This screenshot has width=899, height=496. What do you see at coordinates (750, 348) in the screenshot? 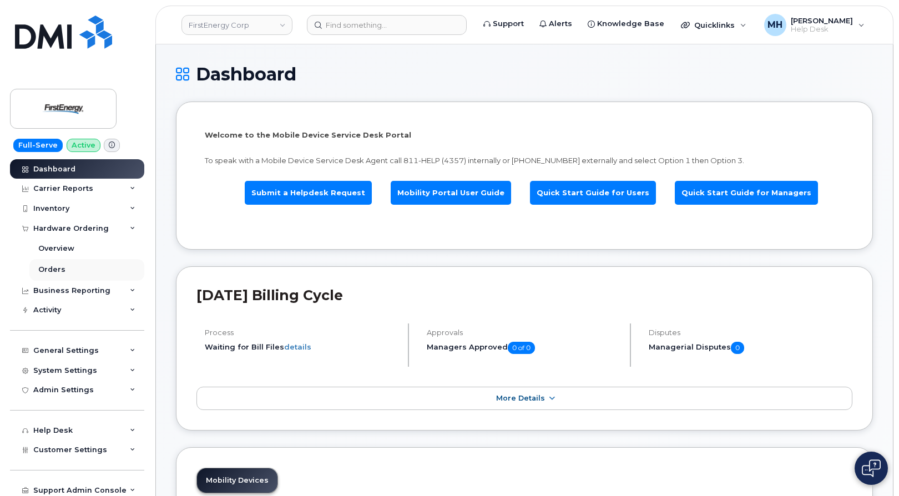
I see `h5: Managerial Disputes` at bounding box center [750, 348].